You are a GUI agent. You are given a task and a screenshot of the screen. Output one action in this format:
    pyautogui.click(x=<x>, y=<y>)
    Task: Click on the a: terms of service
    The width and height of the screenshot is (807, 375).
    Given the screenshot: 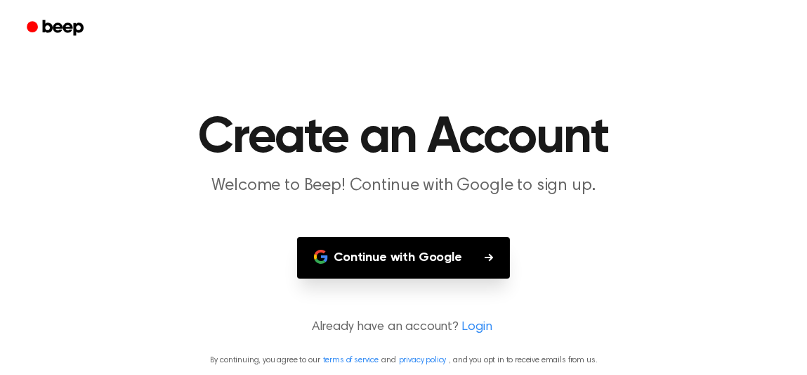 What is the action you would take?
    pyautogui.click(x=351, y=360)
    